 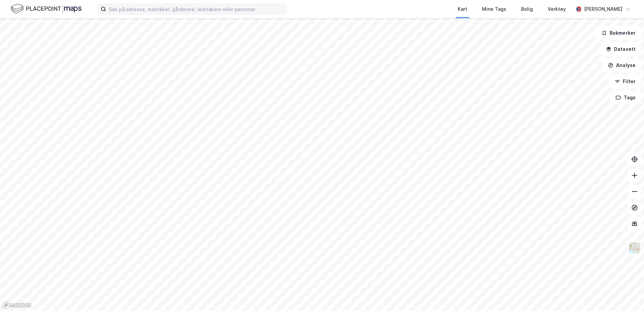 What do you see at coordinates (494, 9) in the screenshot?
I see `div: Mine Tags` at bounding box center [494, 9].